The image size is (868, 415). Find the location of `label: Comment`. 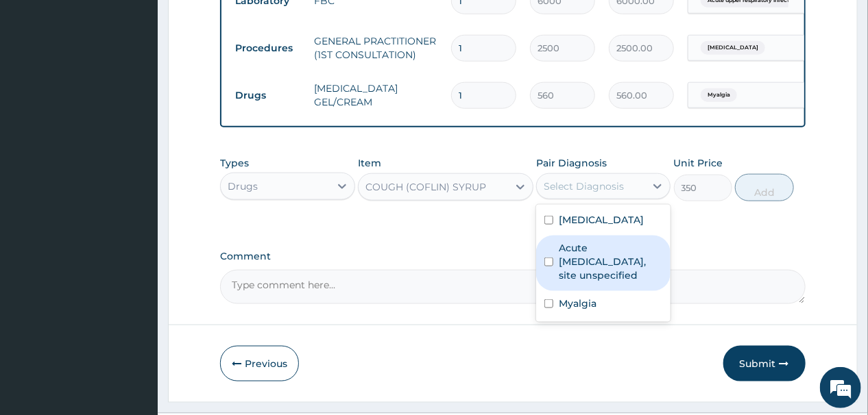

label: Comment is located at coordinates (512, 256).